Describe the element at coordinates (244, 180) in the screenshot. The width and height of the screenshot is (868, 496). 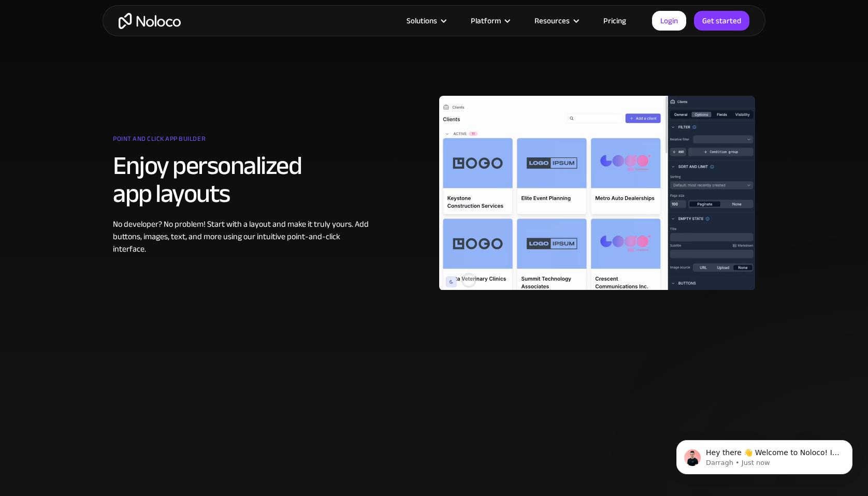
I see `h2: Enjoy personalized app layouts` at that location.